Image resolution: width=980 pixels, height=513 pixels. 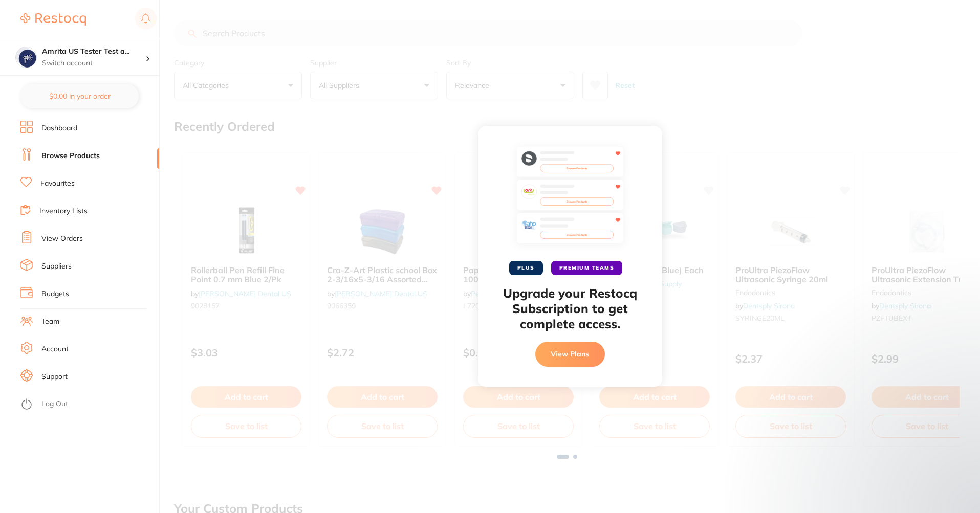 What do you see at coordinates (53, 19) in the screenshot?
I see `a: Restocq Logo` at bounding box center [53, 19].